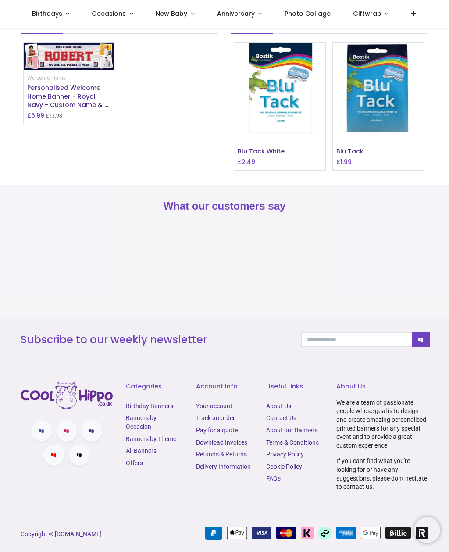  Describe the element at coordinates (293, 443) in the screenshot. I see `a: Terms & Conditions` at that location.